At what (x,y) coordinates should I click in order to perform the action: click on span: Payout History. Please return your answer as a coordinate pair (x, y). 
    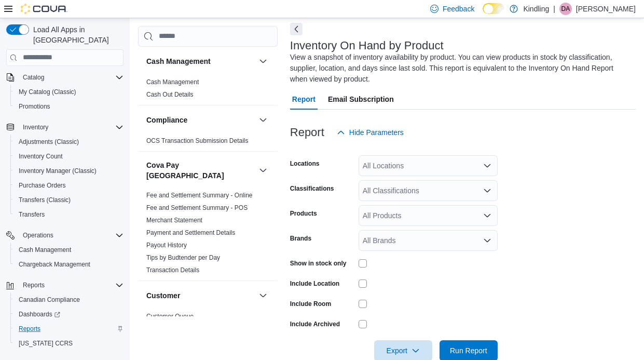
    Looking at the image, I should click on (167, 245).